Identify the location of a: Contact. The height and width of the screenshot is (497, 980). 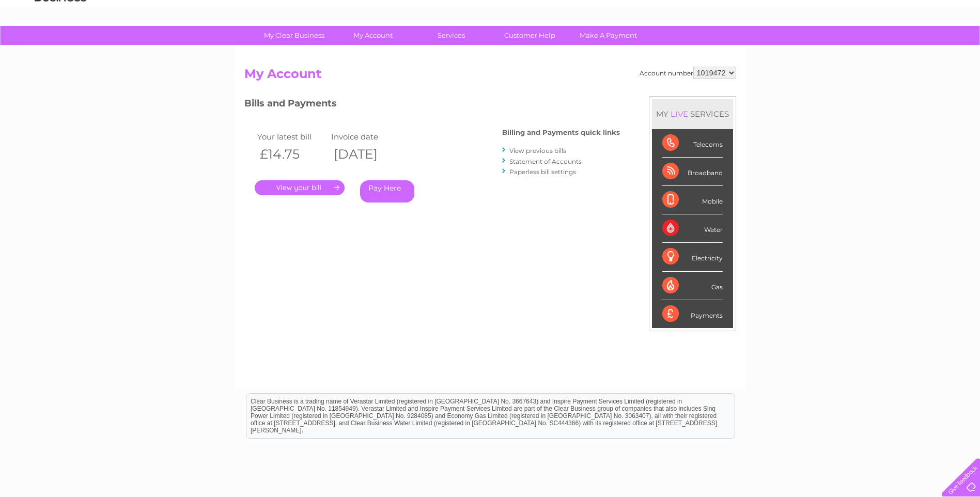
(923, 47).